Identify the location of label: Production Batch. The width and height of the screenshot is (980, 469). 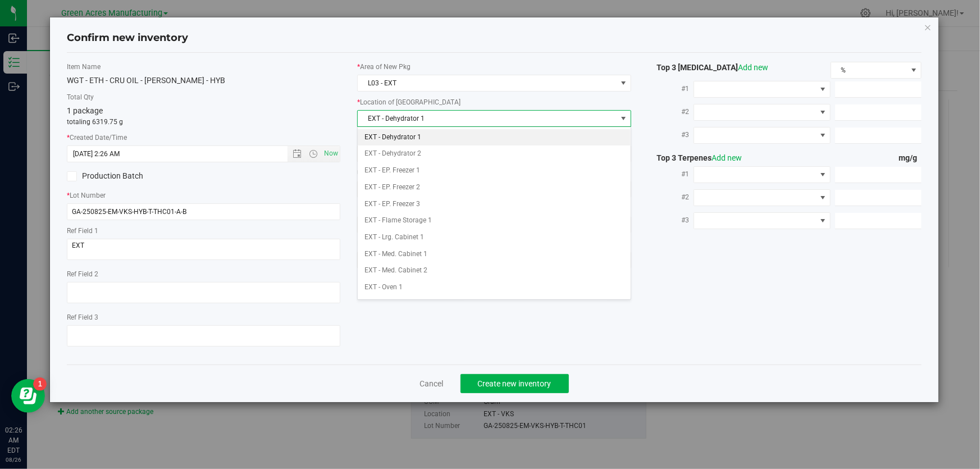
(131, 176).